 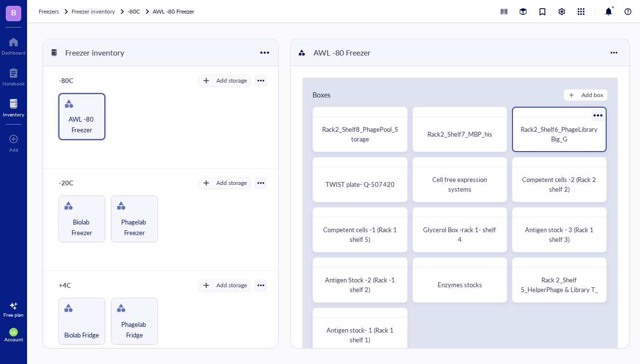 I want to click on div: Add, so click(x=14, y=149).